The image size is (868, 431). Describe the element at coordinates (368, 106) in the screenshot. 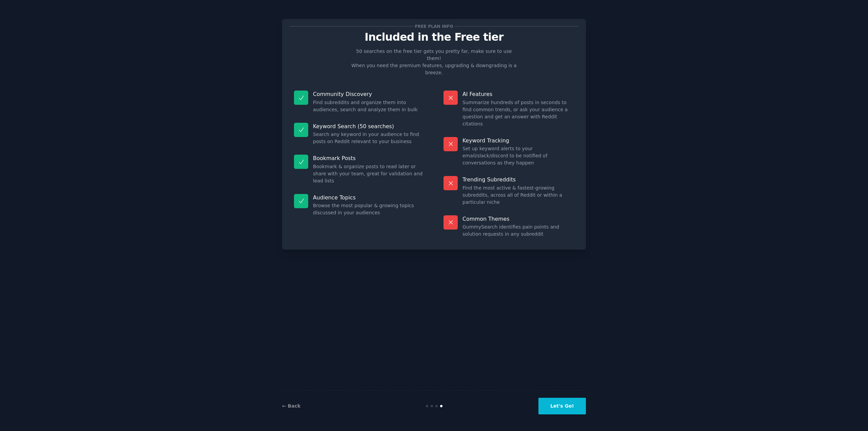

I see `dd: Find subreddits and organize them into audiences, search and analyze them in bulk` at that location.